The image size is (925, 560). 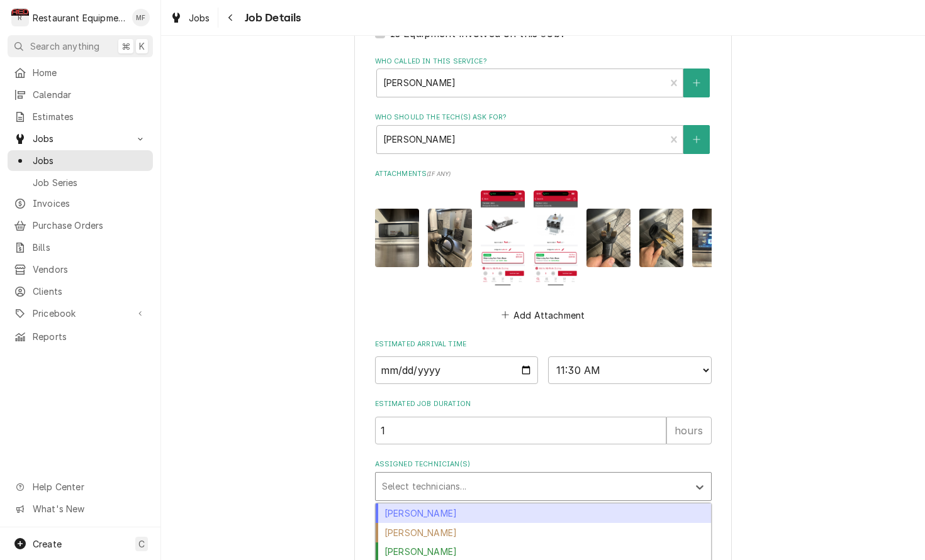 What do you see at coordinates (80, 116) in the screenshot?
I see `a: Estimates` at bounding box center [80, 116].